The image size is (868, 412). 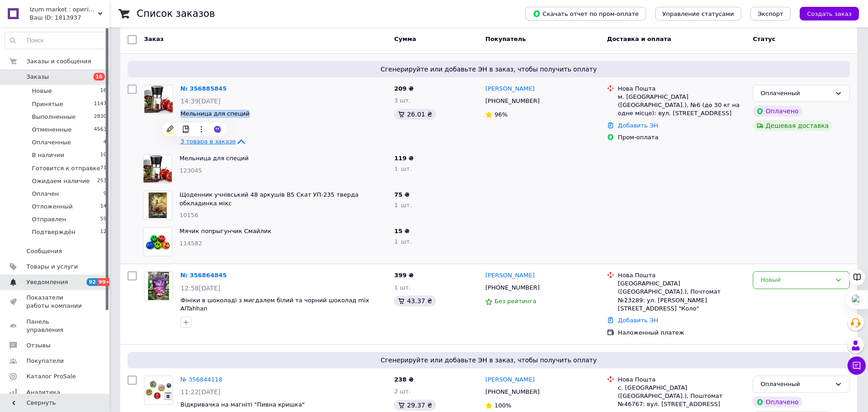 What do you see at coordinates (51, 142) in the screenshot?
I see `span: Оплаченные` at bounding box center [51, 142].